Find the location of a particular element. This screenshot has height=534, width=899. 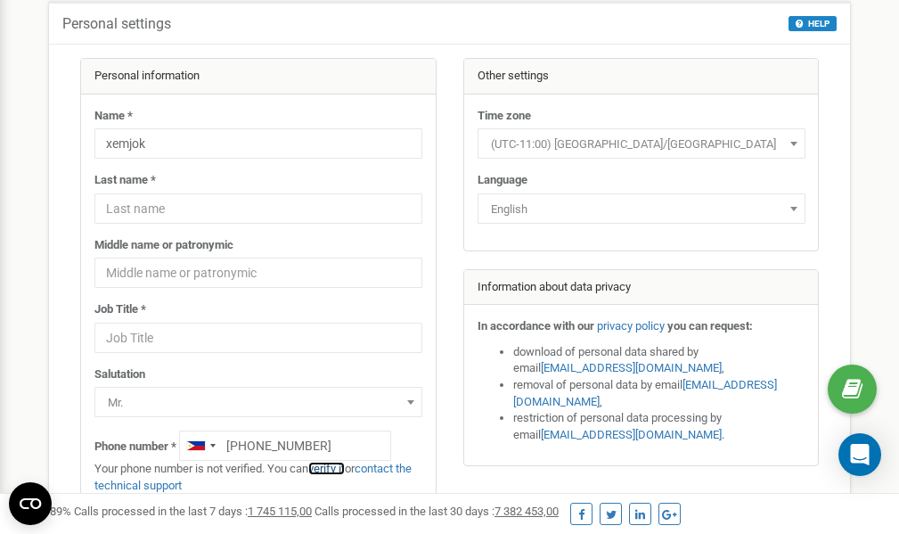

label: Last name * is located at coordinates (125, 180).